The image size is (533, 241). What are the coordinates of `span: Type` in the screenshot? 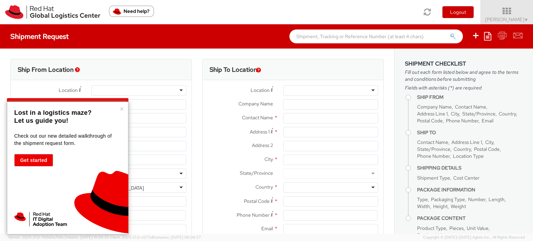 It's located at (423, 200).